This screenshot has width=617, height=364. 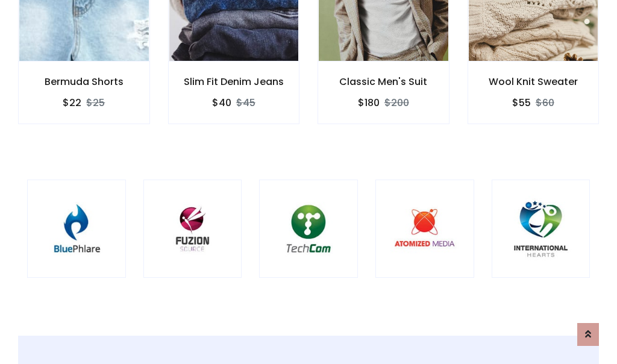 I want to click on h6: Wool Knit Sweater, so click(x=533, y=81).